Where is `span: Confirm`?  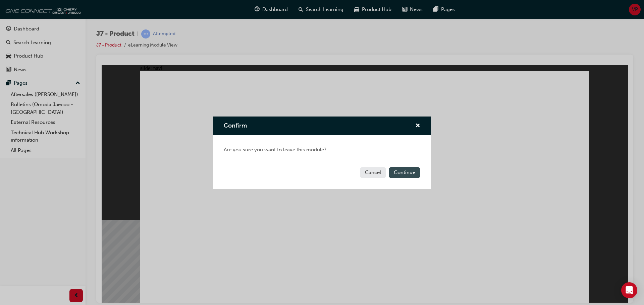 span: Confirm is located at coordinates (235, 126).